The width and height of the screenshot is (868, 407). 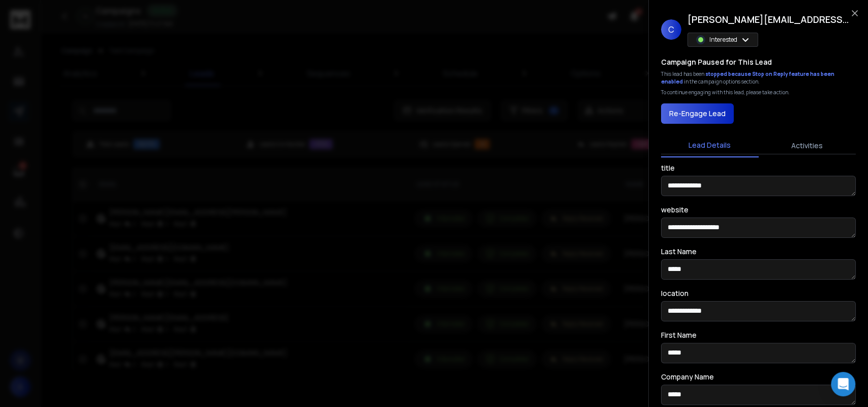 I want to click on button: Activities, so click(x=807, y=145).